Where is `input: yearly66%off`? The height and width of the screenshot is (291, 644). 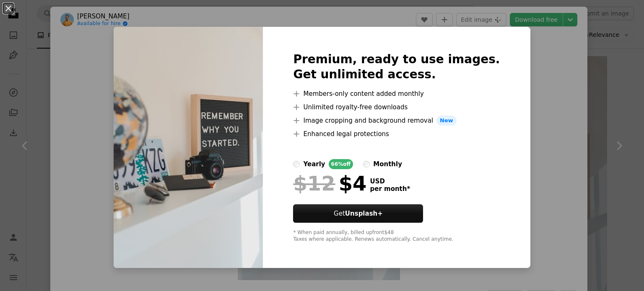 input: yearly66%off is located at coordinates (297, 164).